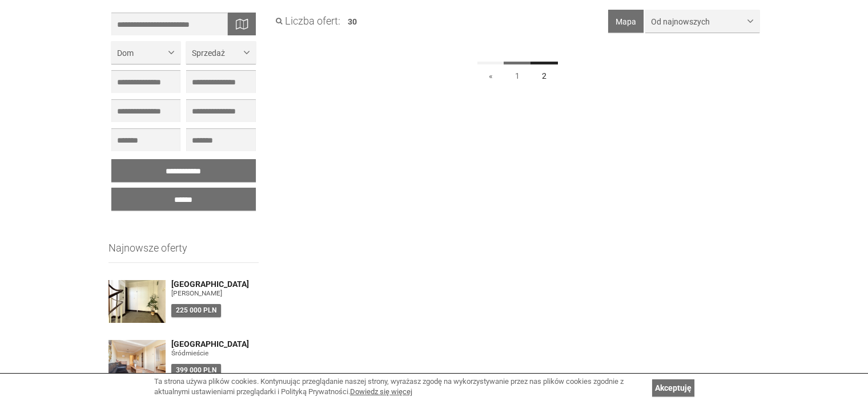 The height and width of the screenshot is (401, 868). I want to click on div: 225 000 PLN, so click(196, 311).